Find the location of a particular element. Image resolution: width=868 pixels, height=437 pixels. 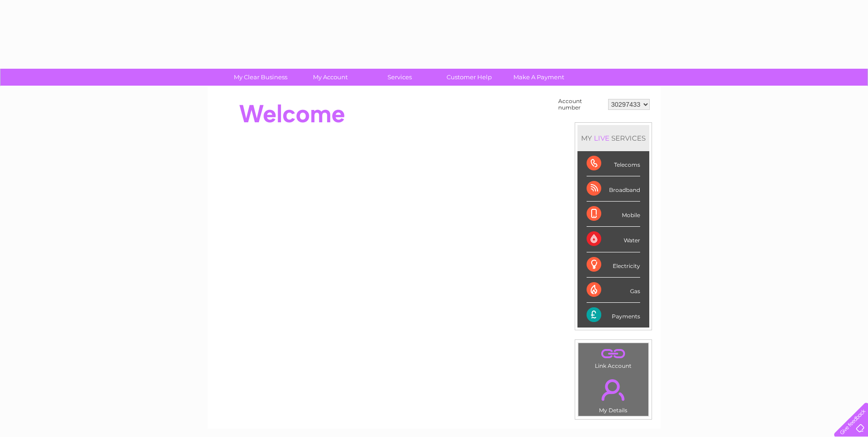

a: Services is located at coordinates (400, 77).